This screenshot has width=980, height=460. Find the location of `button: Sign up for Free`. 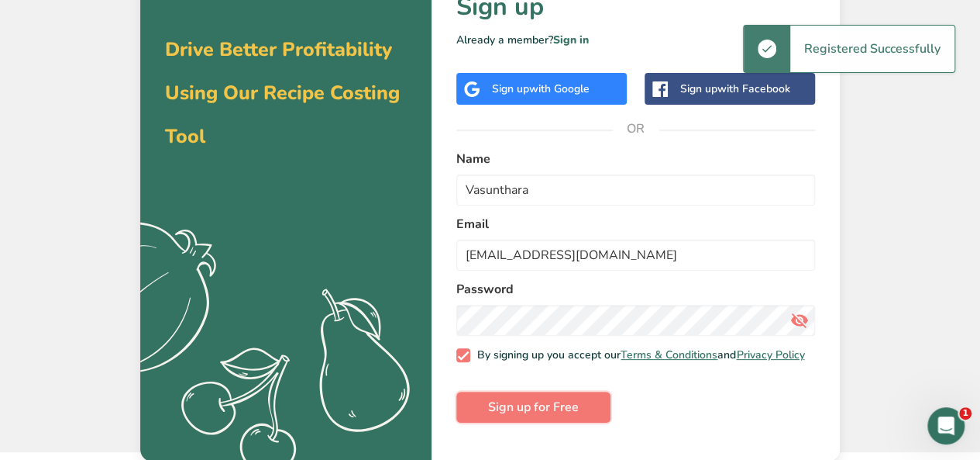

button: Sign up for Free is located at coordinates (533, 407).